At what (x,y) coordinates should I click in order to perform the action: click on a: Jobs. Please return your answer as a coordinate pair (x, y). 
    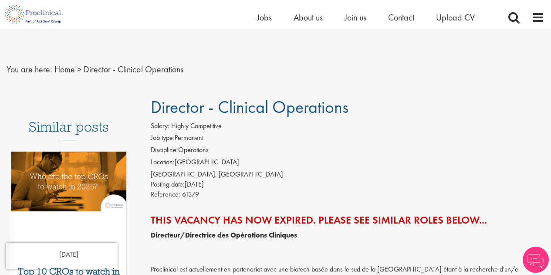
    Looking at the image, I should click on (264, 17).